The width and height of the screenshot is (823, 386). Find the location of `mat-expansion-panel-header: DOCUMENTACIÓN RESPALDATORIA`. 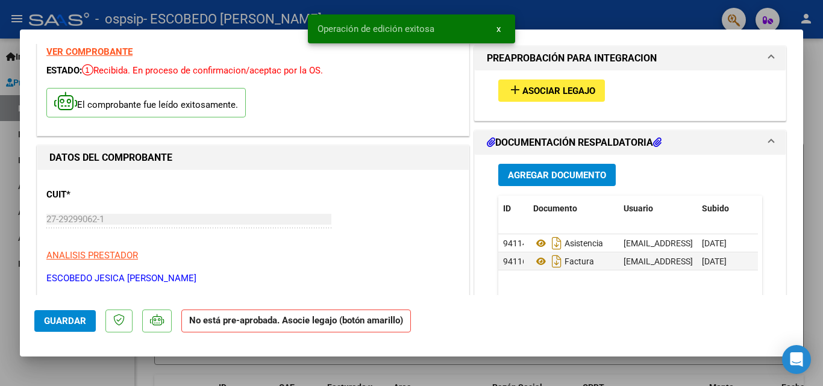

mat-expansion-panel-header: DOCUMENTACIÓN RESPALDATORIA is located at coordinates (631, 143).